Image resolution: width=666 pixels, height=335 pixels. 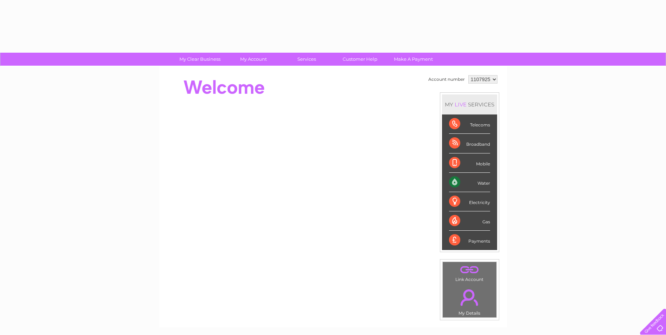 I want to click on a: Customer Help, so click(x=360, y=59).